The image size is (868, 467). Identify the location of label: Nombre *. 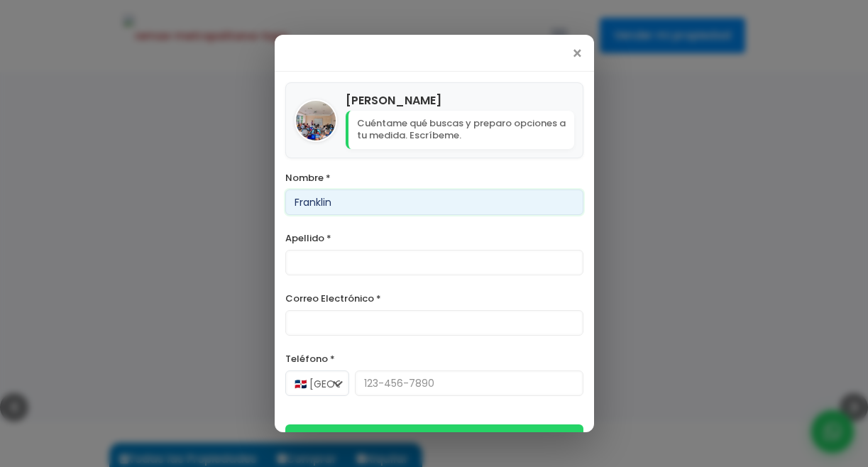
(434, 177).